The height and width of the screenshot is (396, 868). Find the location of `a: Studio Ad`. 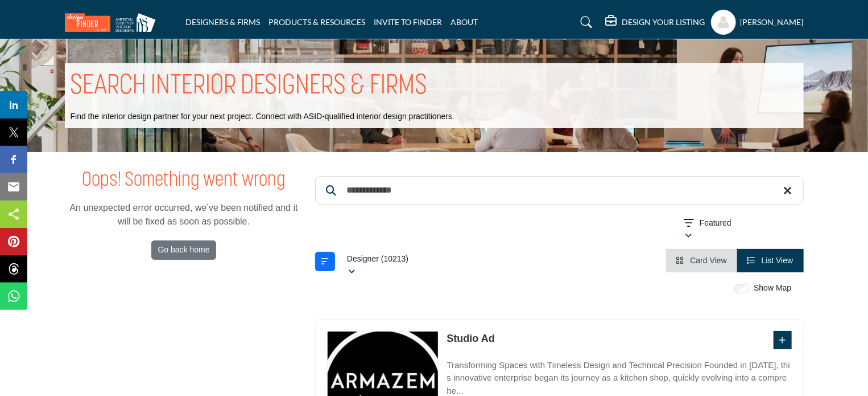

a: Studio Ad is located at coordinates (471, 338).